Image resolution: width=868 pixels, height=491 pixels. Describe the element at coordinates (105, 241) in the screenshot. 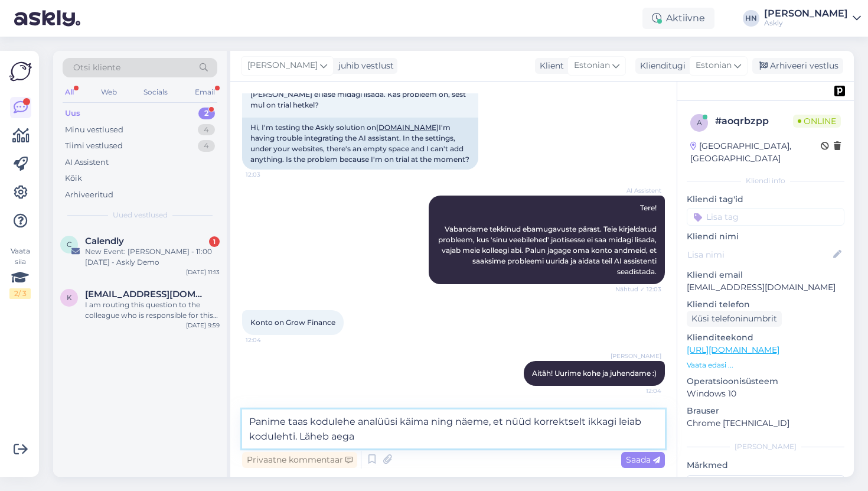

I see `span: Calendly` at that location.